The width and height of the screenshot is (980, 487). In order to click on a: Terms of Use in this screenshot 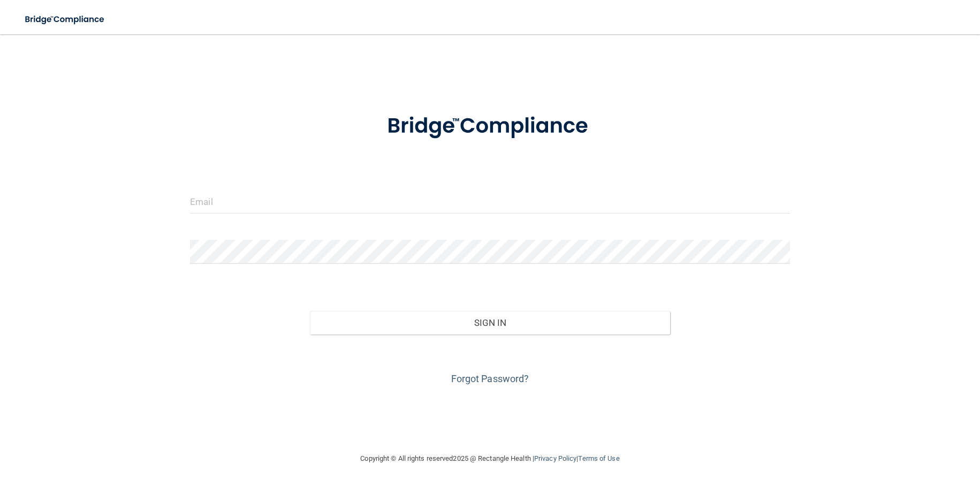, I will do `click(599, 459)`.